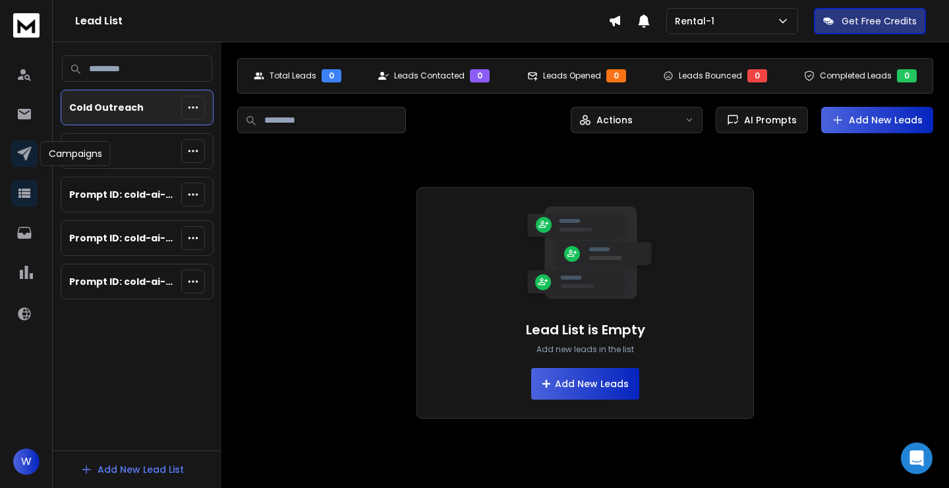  I want to click on p: Leads Opened, so click(572, 76).